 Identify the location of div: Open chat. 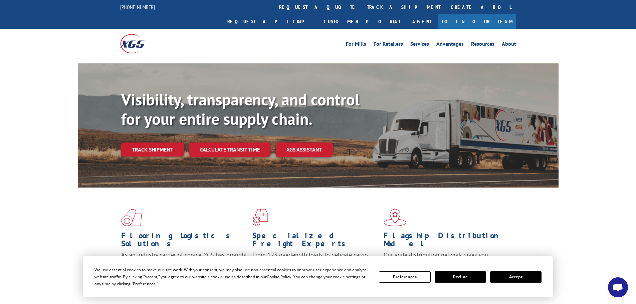
(618, 288).